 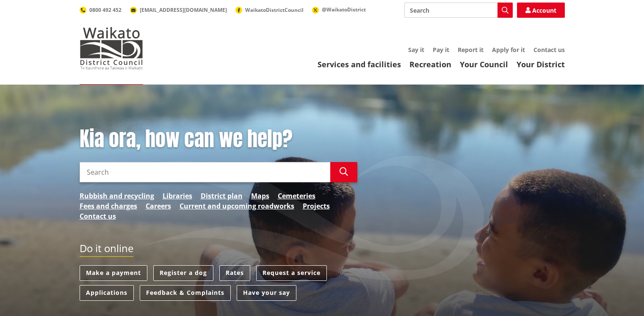 I want to click on a: Applications, so click(x=107, y=293).